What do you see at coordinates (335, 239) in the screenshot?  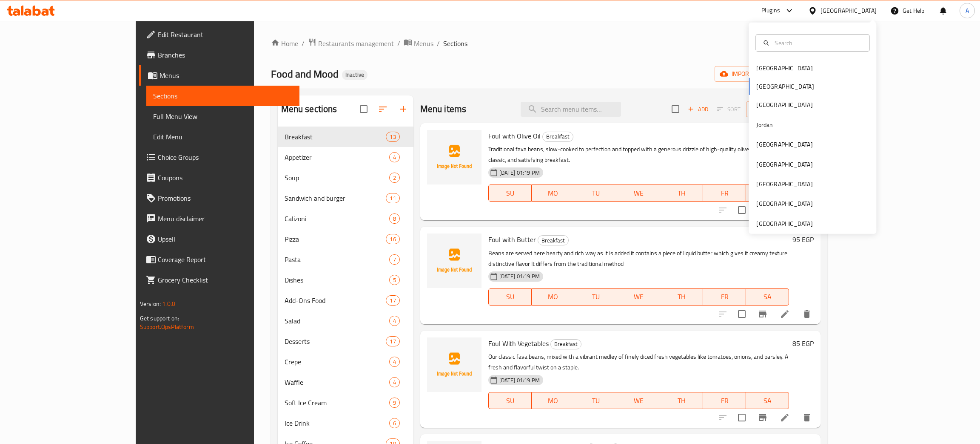 I see `span: Pizza` at bounding box center [335, 239].